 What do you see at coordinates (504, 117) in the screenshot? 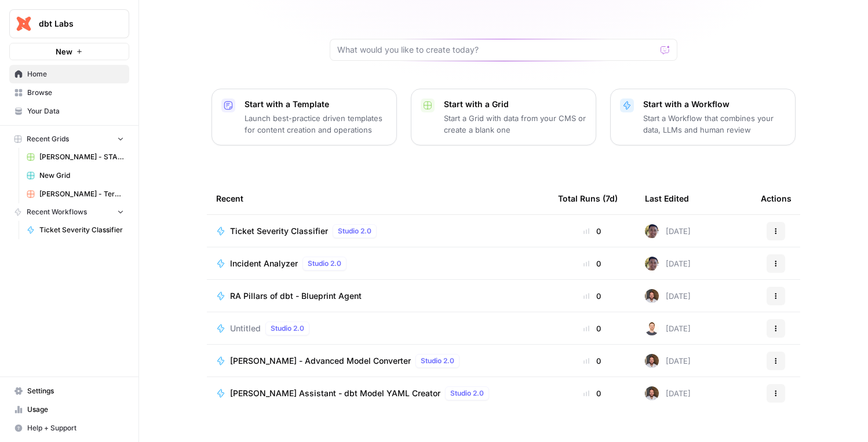
I see `button: Start with a GridStart a Grid with data from your CMS or create a blank one` at bounding box center [504, 117].